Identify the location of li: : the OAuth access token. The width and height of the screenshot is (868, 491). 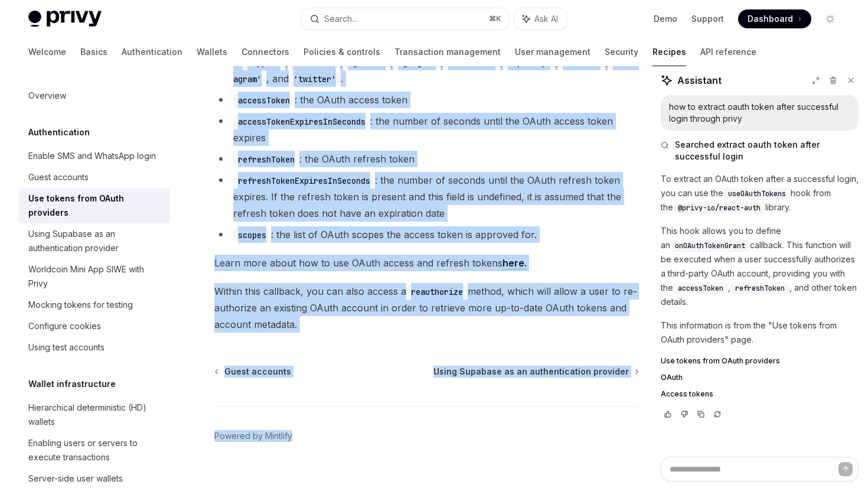
(426, 100).